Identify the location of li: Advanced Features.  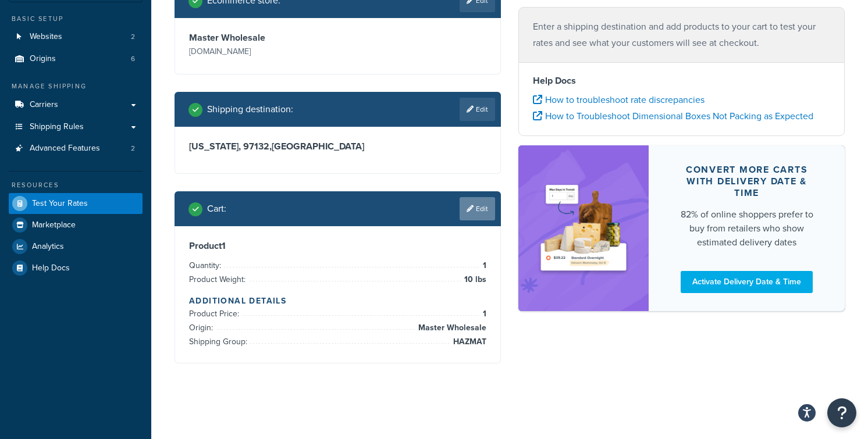
(76, 148).